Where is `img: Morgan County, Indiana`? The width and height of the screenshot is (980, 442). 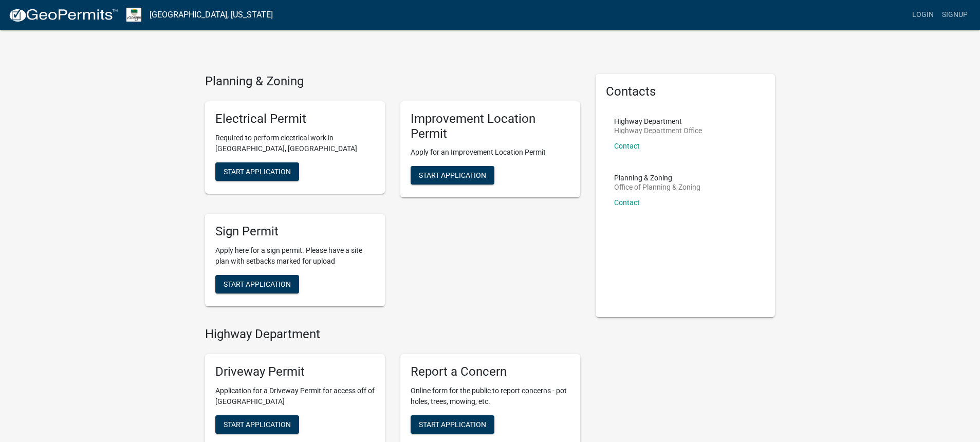
img: Morgan County, Indiana is located at coordinates (133, 14).